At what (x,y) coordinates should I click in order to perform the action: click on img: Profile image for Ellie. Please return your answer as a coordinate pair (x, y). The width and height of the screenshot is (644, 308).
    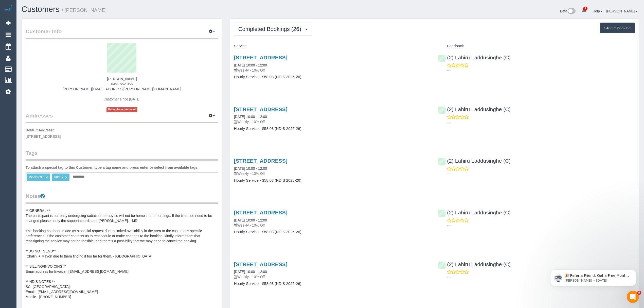
    Looking at the image, I should click on (15, 19).